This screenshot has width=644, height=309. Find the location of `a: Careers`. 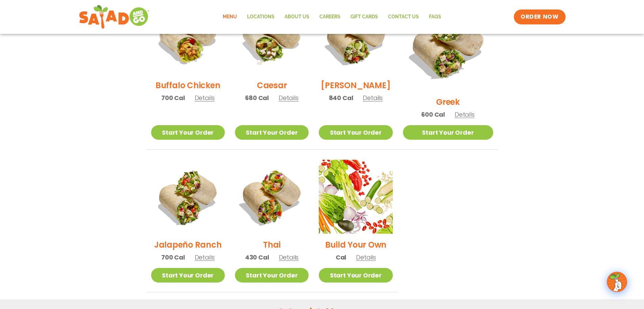

a: Careers is located at coordinates (330, 17).